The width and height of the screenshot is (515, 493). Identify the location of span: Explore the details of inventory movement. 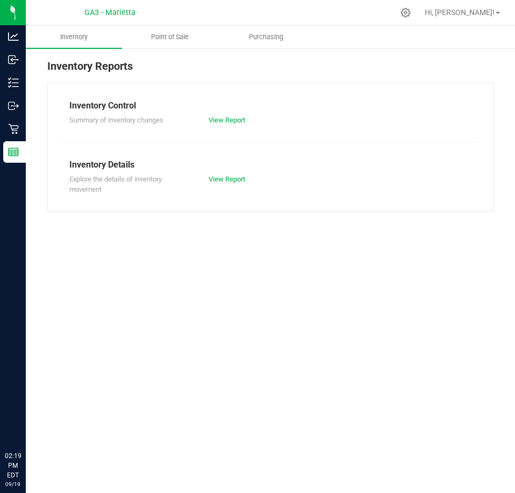
(116, 184).